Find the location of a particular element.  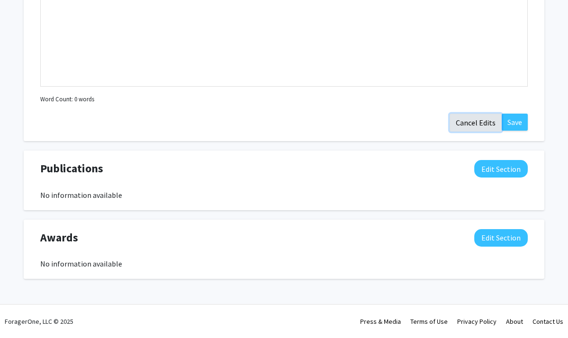

a: About is located at coordinates (514, 321).